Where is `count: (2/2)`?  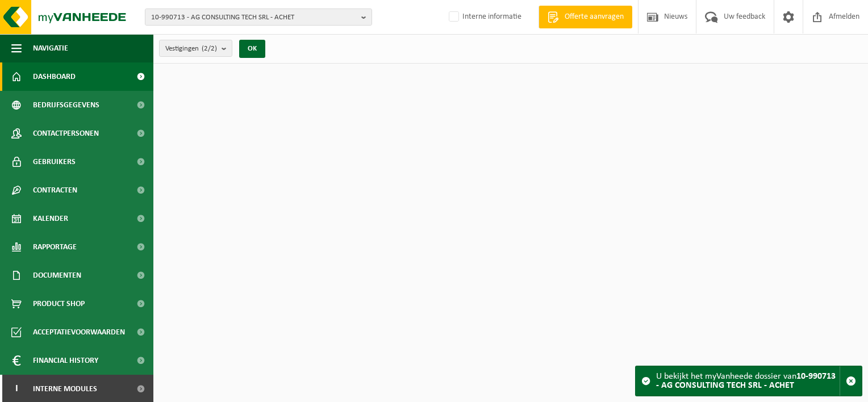
count: (2/2) is located at coordinates (209, 48).